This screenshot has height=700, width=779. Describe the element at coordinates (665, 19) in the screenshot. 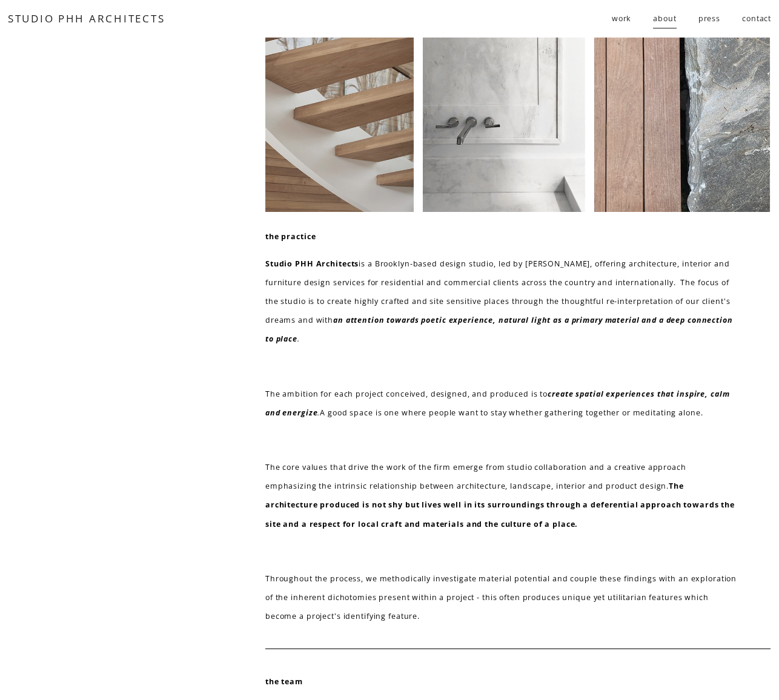

I see `a: about` at that location.